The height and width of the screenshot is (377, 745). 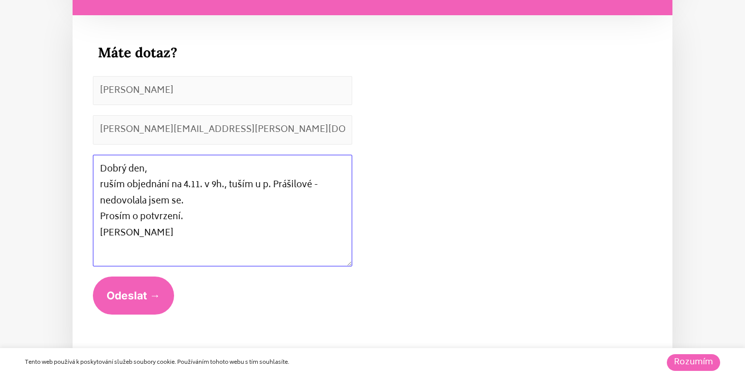 I want to click on a: Rozumím, so click(x=693, y=362).